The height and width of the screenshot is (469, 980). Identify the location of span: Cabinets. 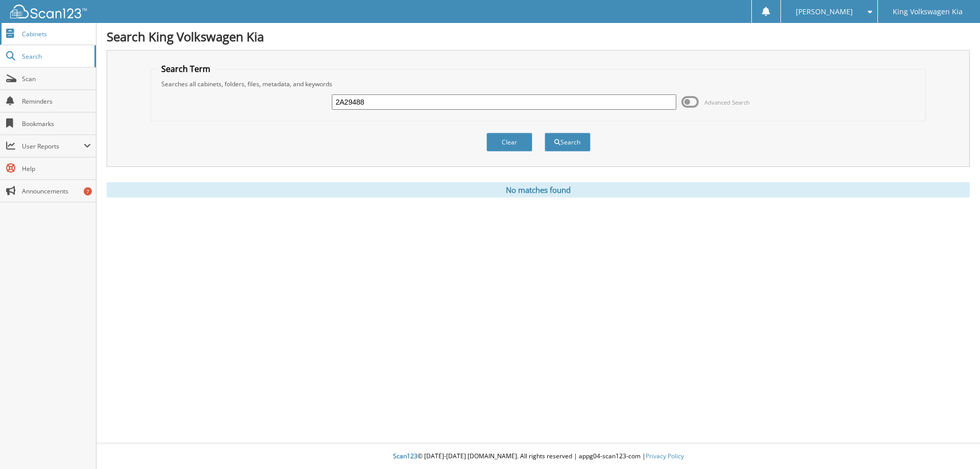
(56, 34).